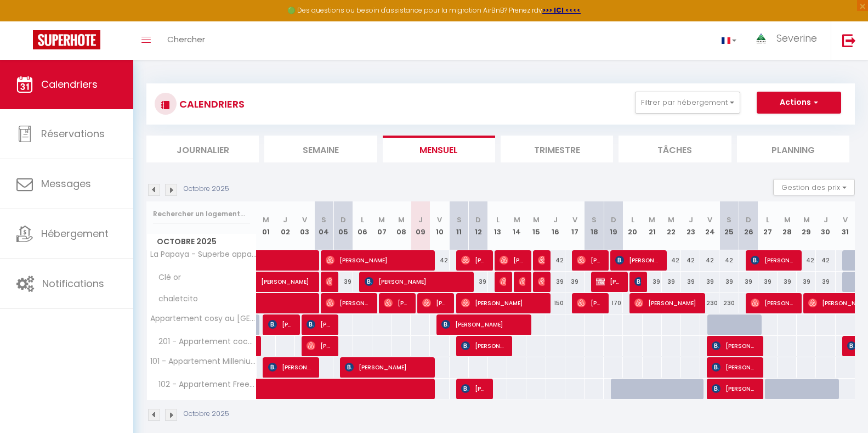  I want to click on span: Hébergement, so click(74, 233).